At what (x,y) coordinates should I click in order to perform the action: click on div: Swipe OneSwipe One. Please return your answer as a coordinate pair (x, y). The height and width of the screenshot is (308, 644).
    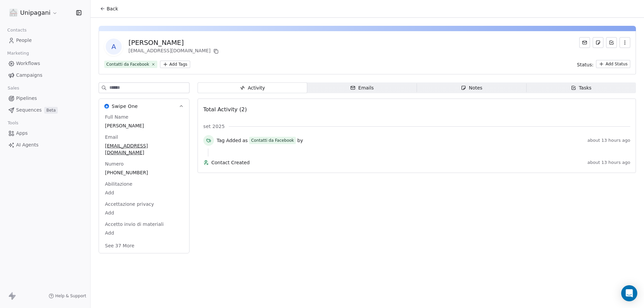
    Looking at the image, I should click on (144, 183).